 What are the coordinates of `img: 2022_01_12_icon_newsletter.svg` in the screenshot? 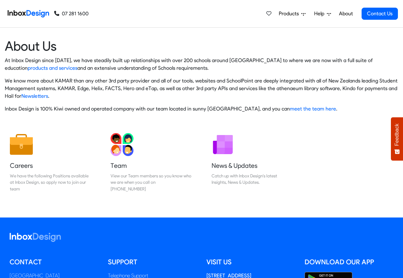 It's located at (223, 145).